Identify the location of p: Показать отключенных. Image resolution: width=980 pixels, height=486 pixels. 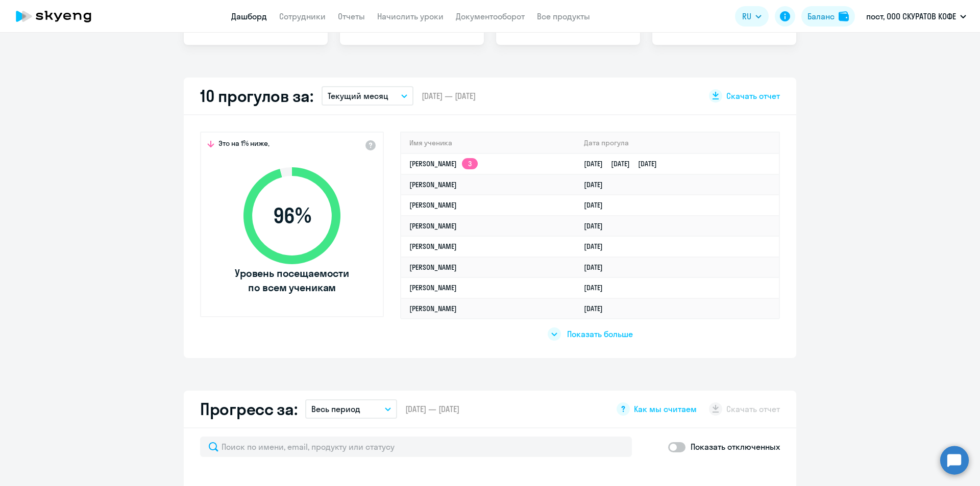
(736, 447).